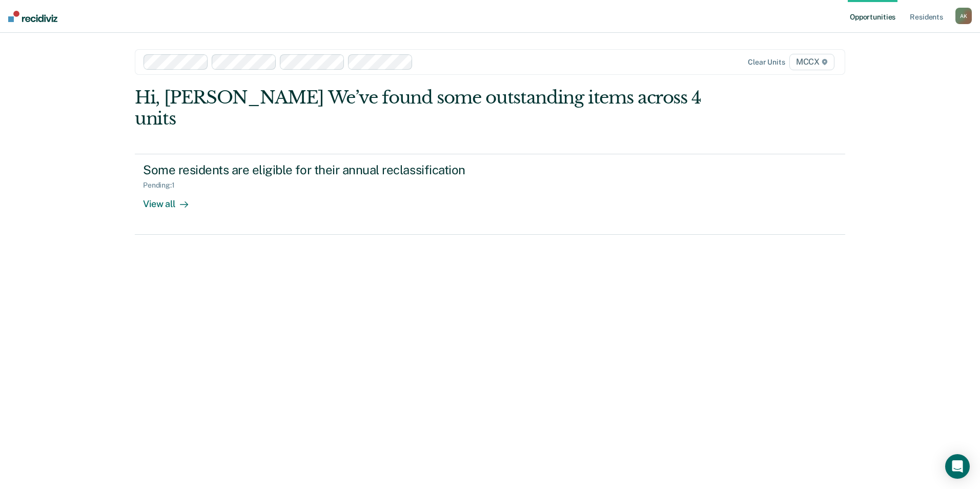 This screenshot has height=489, width=980. Describe the element at coordinates (964, 16) in the screenshot. I see `div: A K` at that location.